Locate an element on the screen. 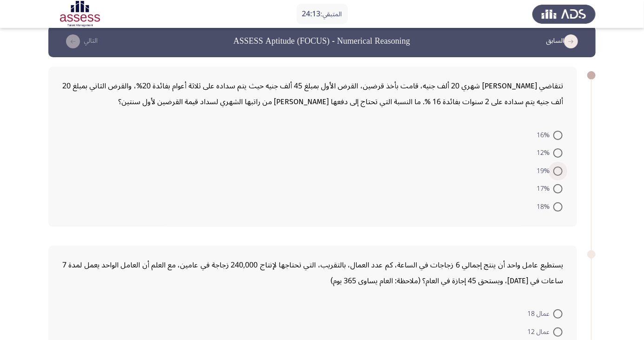  span: عمال 18 is located at coordinates (540, 314).